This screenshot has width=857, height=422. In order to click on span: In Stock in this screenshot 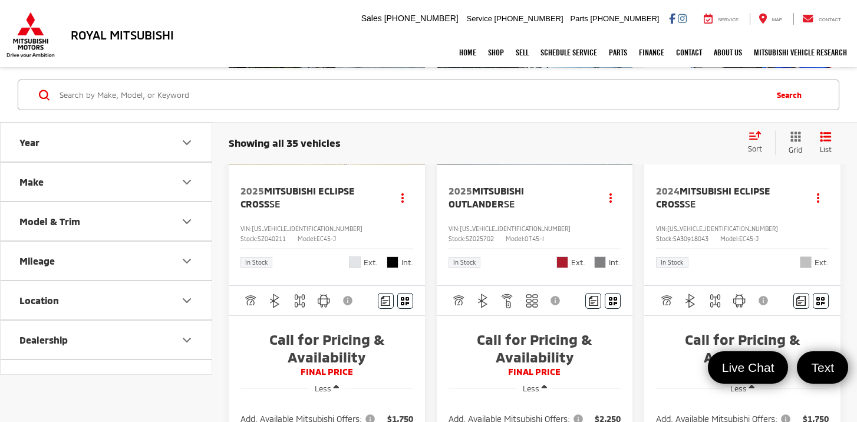, I will do `click(256, 262)`.